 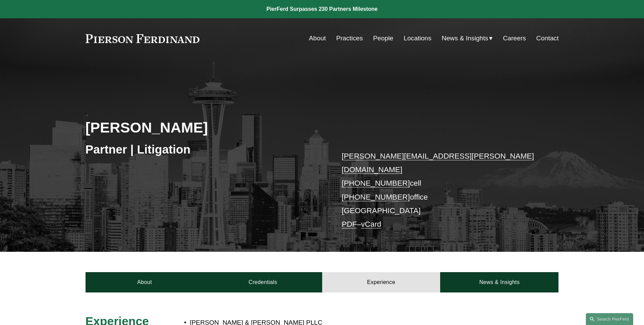 I want to click on a: Locations, so click(x=418, y=38).